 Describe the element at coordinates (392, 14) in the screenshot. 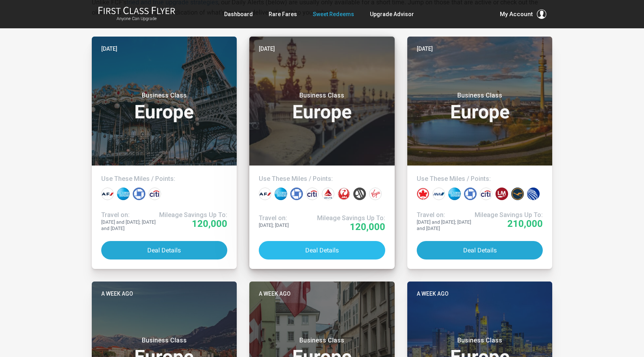

I see `a: Upgrade Advisor` at that location.